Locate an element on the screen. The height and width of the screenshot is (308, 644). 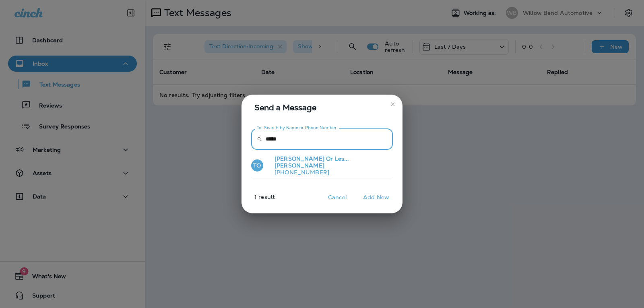
button: Cancel is located at coordinates (337, 197).